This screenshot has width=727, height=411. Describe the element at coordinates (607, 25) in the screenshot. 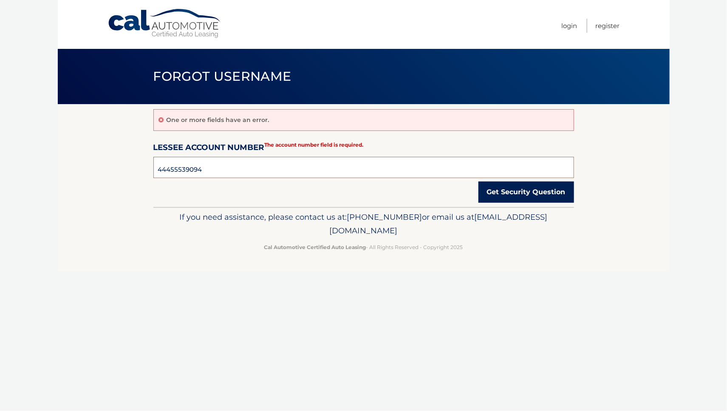

I see `a: Register` at that location.